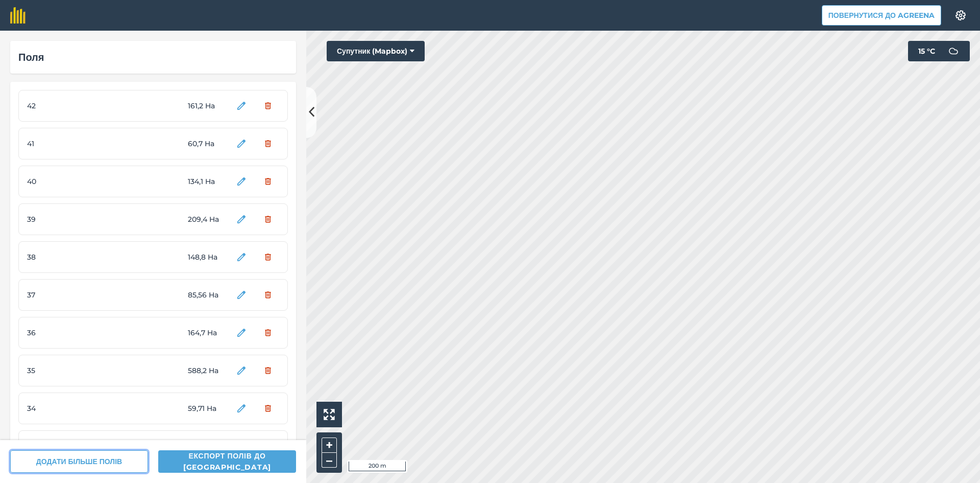 This screenshot has width=980, height=483. I want to click on span: 35, so click(66, 370).